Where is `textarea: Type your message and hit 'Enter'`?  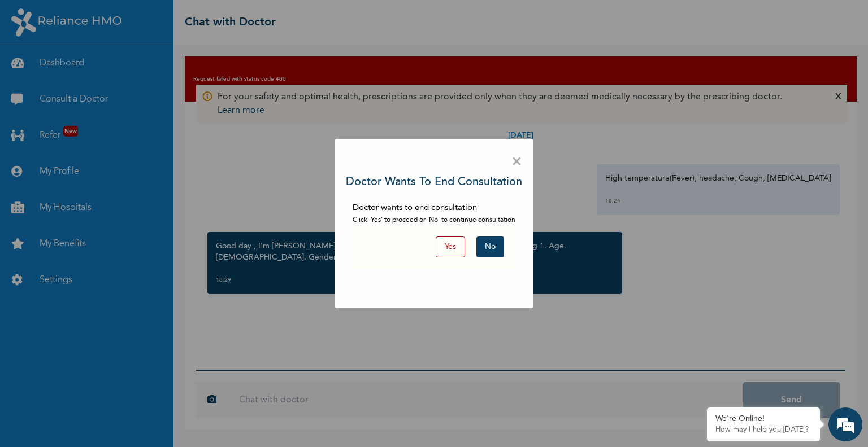 textarea: Type your message and hit 'Enter' is located at coordinates (110, 363).